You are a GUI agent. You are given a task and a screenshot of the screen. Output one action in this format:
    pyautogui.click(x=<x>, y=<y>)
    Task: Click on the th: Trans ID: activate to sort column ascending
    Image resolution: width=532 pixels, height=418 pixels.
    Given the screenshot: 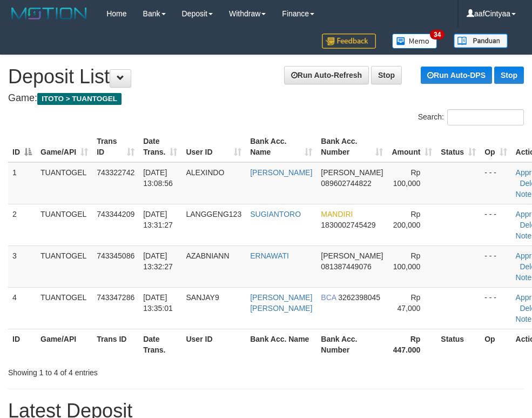 What is the action you would take?
    pyautogui.click(x=116, y=147)
    